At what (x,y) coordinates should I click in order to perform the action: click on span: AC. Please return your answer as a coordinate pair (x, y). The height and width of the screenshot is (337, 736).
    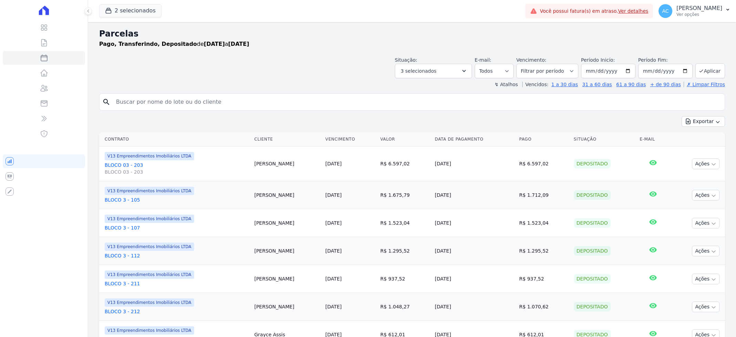
    Looking at the image, I should click on (665, 11).